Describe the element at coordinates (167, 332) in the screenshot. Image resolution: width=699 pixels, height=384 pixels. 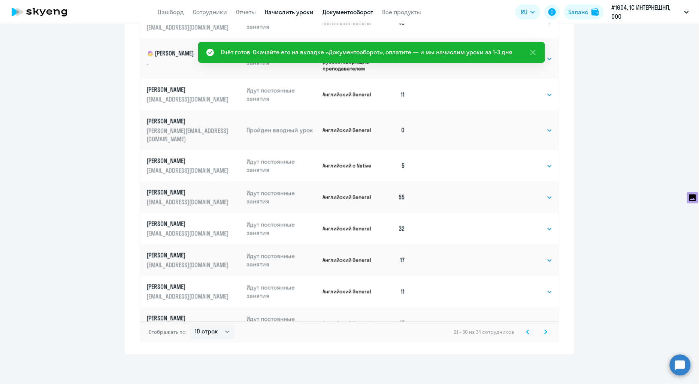
I see `span: Отображать по:` at that location.